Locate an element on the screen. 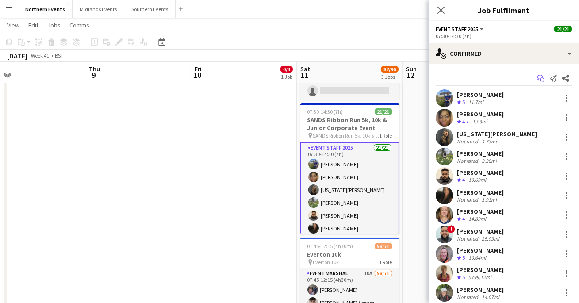 The height and width of the screenshot is (303, 579). div: 14.89mi is located at coordinates (477, 219).